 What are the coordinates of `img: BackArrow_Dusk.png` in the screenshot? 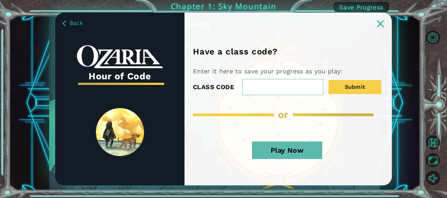 It's located at (64, 24).